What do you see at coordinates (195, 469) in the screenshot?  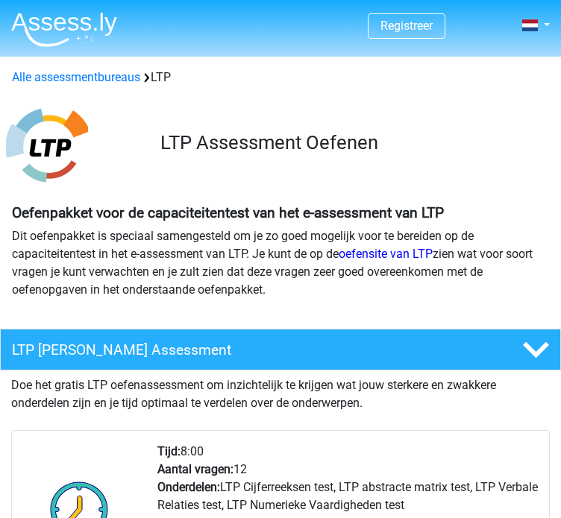 I see `b: Aantal vragen:` at bounding box center [195, 469].